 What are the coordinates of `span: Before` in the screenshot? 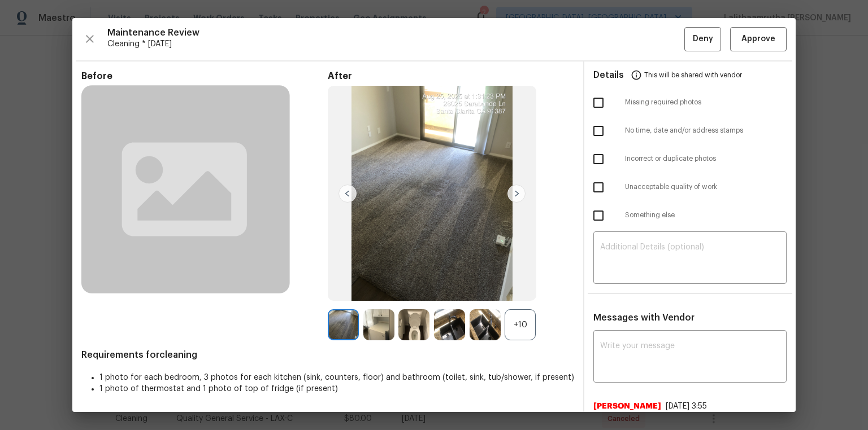 It's located at (205, 76).